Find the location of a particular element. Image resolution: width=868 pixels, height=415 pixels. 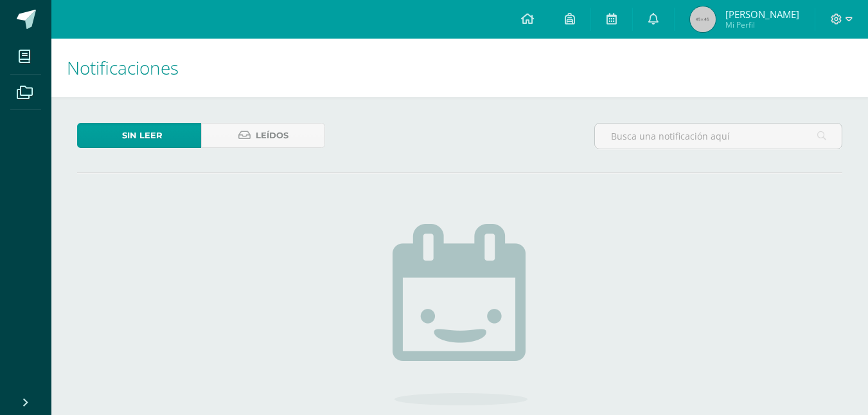

span: Mi Perfil is located at coordinates (762, 25).